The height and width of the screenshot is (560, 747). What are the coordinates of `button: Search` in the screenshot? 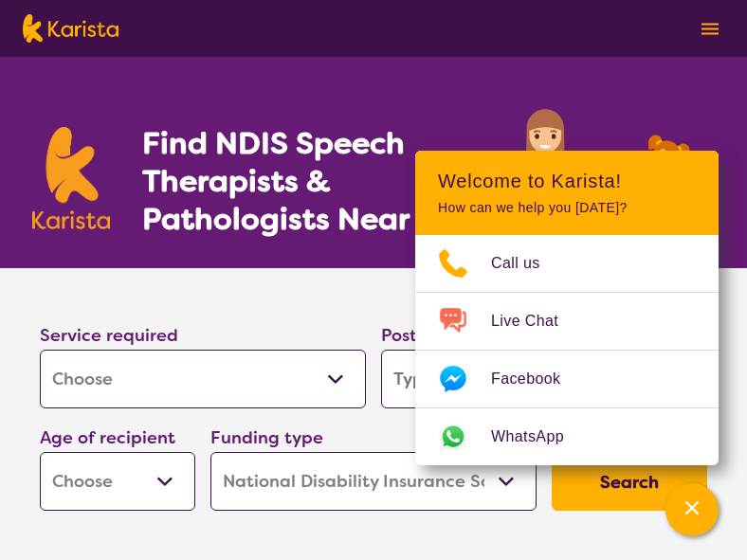 It's located at (630, 482).